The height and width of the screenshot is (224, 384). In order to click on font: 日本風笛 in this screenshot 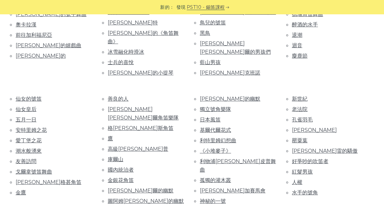, I will do `click(210, 119)`.